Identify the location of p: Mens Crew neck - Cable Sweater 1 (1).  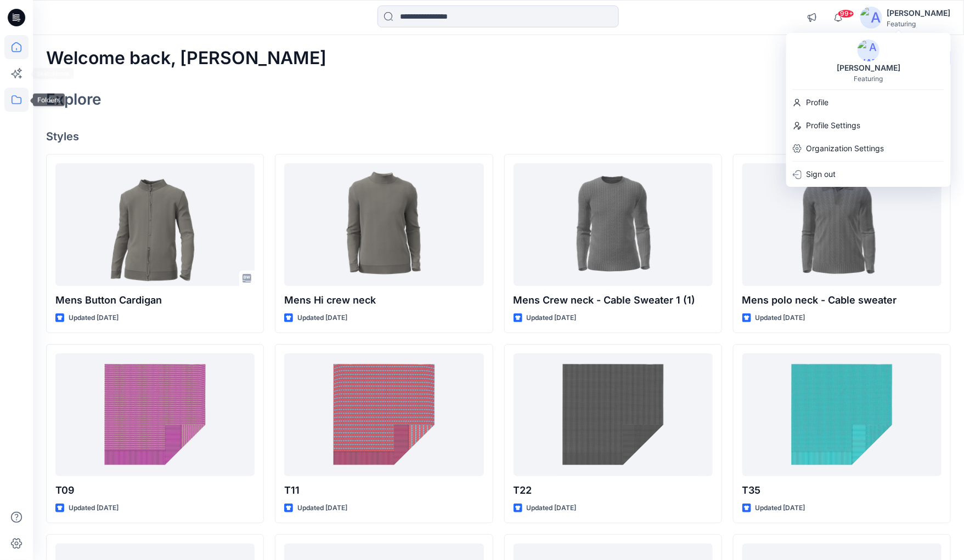
(612, 300).